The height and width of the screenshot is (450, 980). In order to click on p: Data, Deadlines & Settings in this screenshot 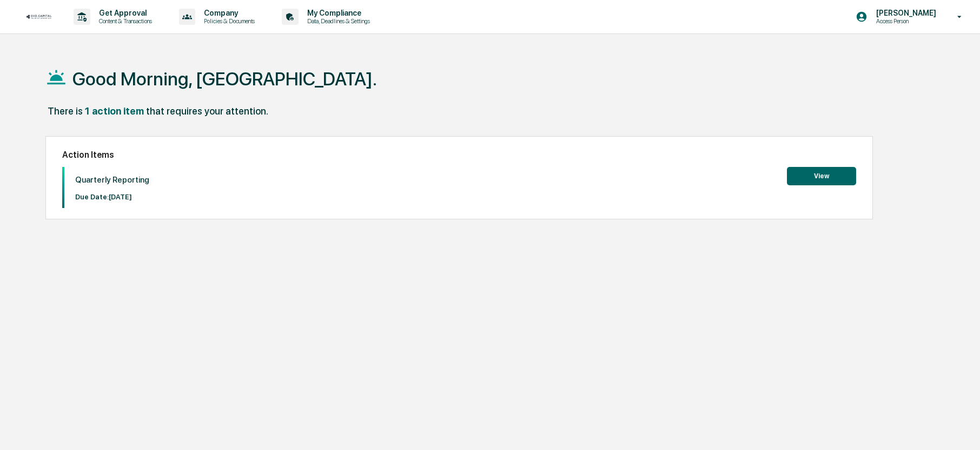, I will do `click(337, 21)`.